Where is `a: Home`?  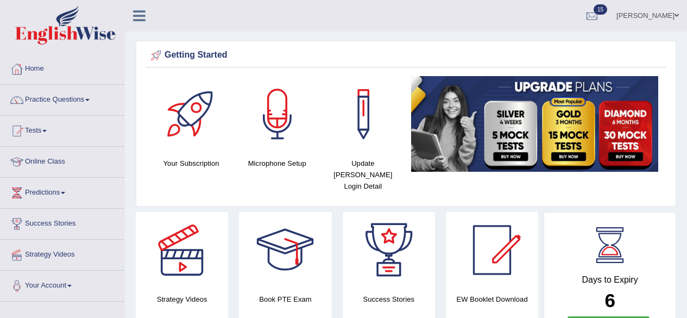 a: Home is located at coordinates (62, 67).